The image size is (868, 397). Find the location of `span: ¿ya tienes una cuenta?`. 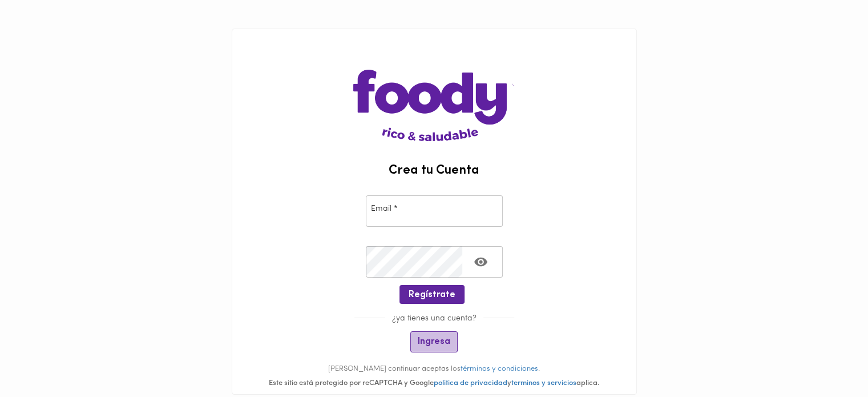

span: ¿ya tienes una cuenta? is located at coordinates (434, 318).